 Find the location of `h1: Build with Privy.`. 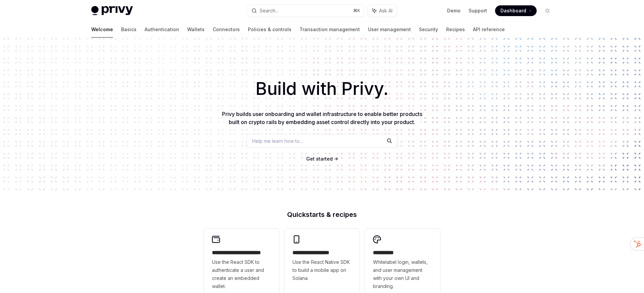

h1: Build with Privy. is located at coordinates (322, 89).